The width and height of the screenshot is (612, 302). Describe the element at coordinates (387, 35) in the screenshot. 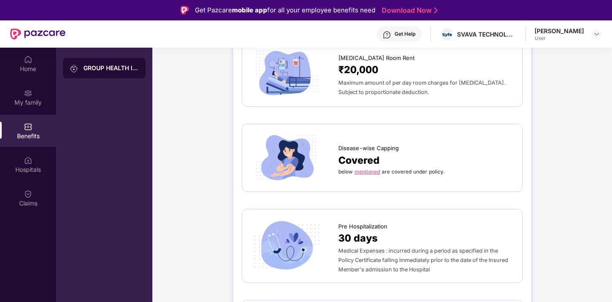

I see `img: svg+xml;base64,PHN2ZyBpZD0iSGVscC0zMngzMiIgeG1sbnM9Imh0dHA6Ly93d3cudzMub3JnLzIwMDAvc3ZnIiB3aWR0aD...` at that location.